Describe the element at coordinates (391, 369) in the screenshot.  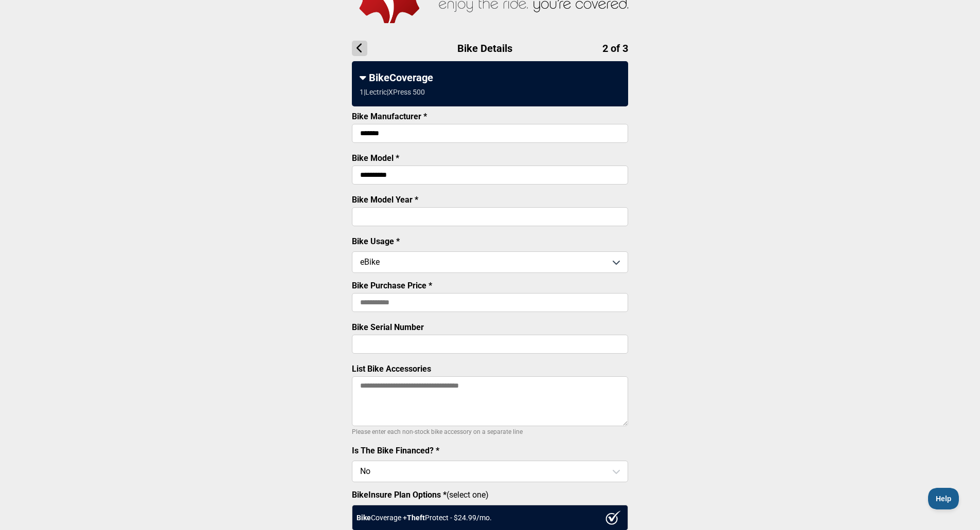
I see `label: List Bike Accessories` at that location.